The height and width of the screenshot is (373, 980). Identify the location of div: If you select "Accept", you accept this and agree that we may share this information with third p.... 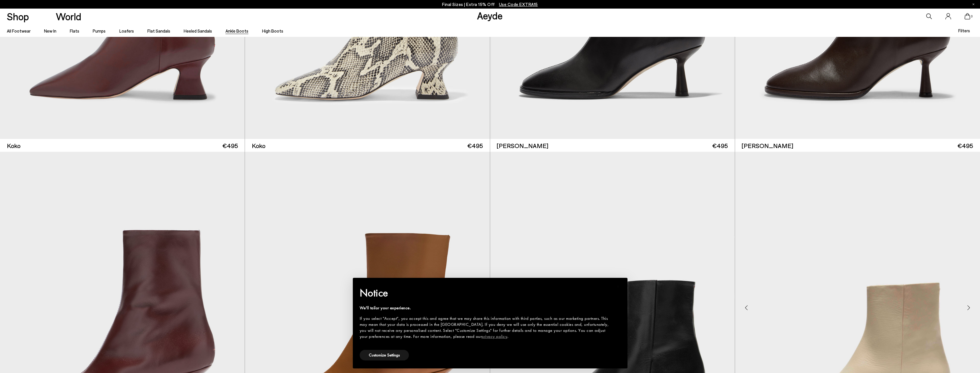
(485, 327).